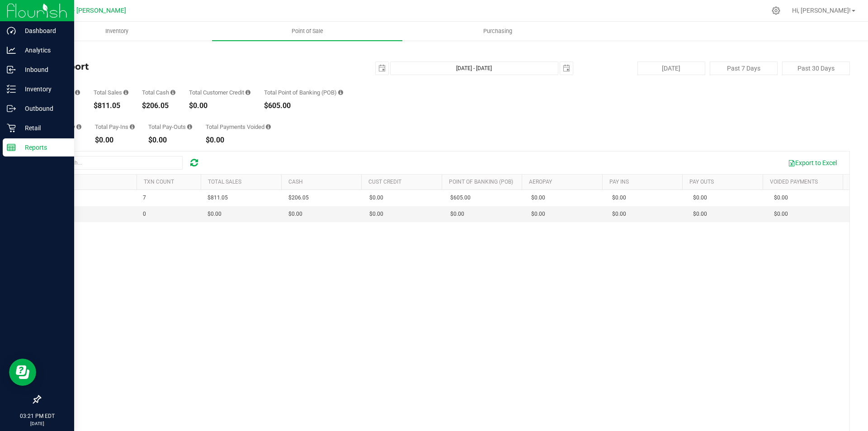 The height and width of the screenshot is (431, 868). What do you see at coordinates (43, 50) in the screenshot?
I see `p: Analytics` at bounding box center [43, 50].